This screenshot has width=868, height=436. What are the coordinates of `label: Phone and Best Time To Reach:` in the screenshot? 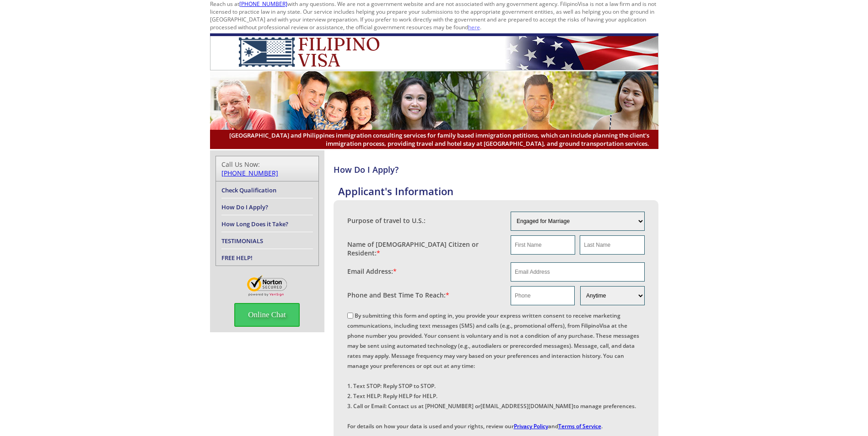 It's located at (398, 295).